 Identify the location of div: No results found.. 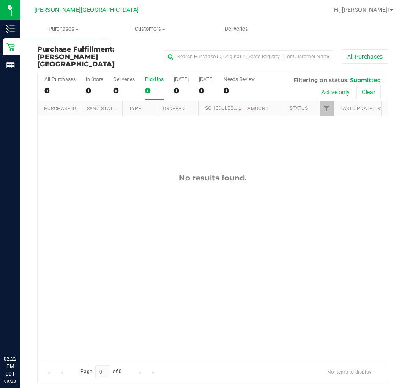
(213, 178).